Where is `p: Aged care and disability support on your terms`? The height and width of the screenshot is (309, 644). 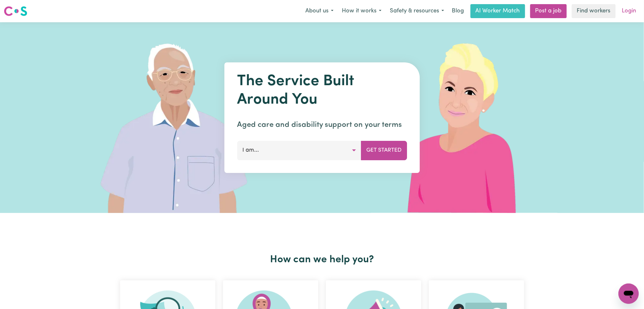 p: Aged care and disability support on your terms is located at coordinates (322, 125).